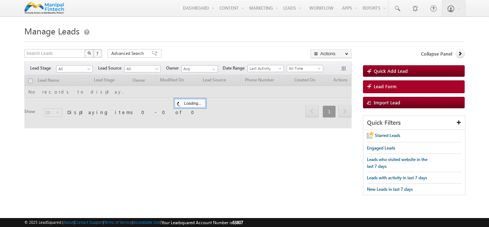 Image resolution: width=489 pixels, height=227 pixels. Describe the element at coordinates (147, 222) in the screenshot. I see `a: Acceptable Use` at that location.